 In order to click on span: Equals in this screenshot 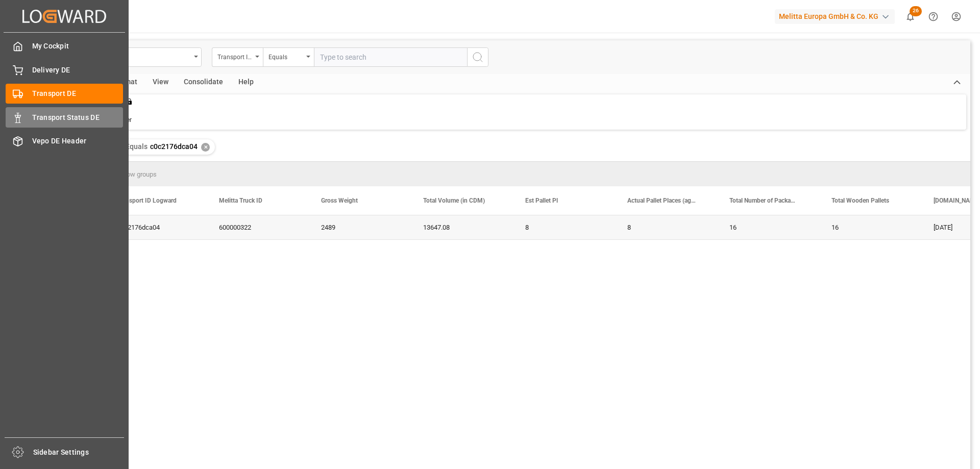, I will do `click(137, 147)`.